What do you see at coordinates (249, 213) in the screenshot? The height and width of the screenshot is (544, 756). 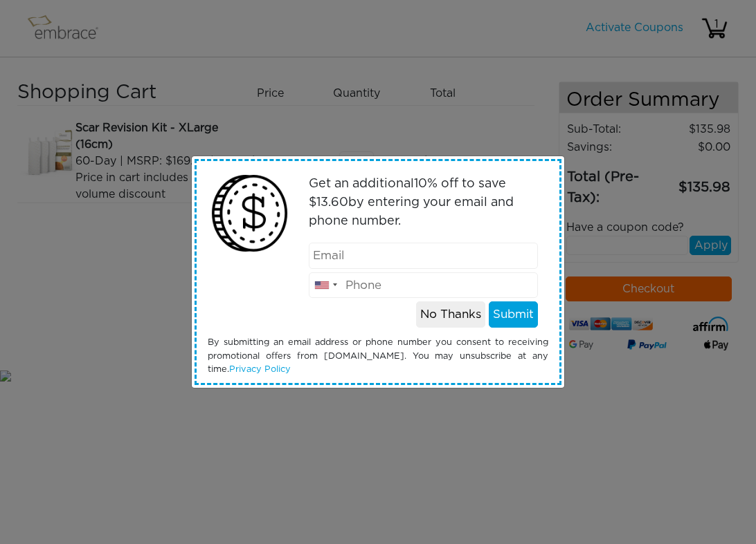 I see `img: money2.png` at bounding box center [249, 213].